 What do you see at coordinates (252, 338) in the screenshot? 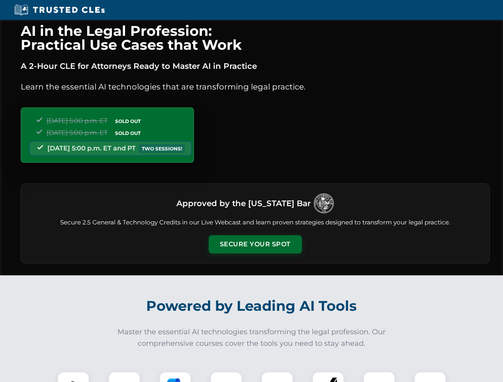
I see `p: Master the essential AI technologies transforming the legal profession. Our comprehensive courses...` at bounding box center [252, 338].